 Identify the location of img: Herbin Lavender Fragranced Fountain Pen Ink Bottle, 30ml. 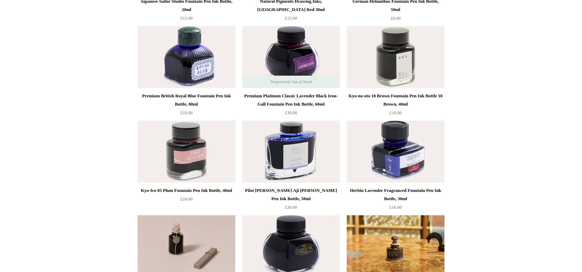
(396, 152).